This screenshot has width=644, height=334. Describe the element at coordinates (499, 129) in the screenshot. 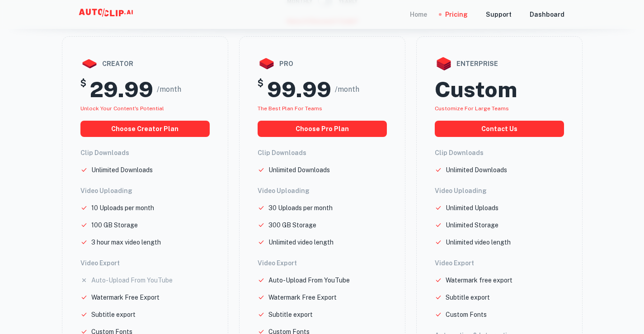

I see `button: Contact us` at that location.